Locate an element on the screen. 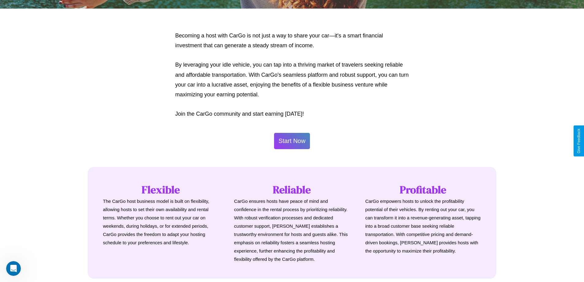  p: Becoming a host with CarGo is not just a way to share your car—it's a smart financial investment ... is located at coordinates (292, 40).